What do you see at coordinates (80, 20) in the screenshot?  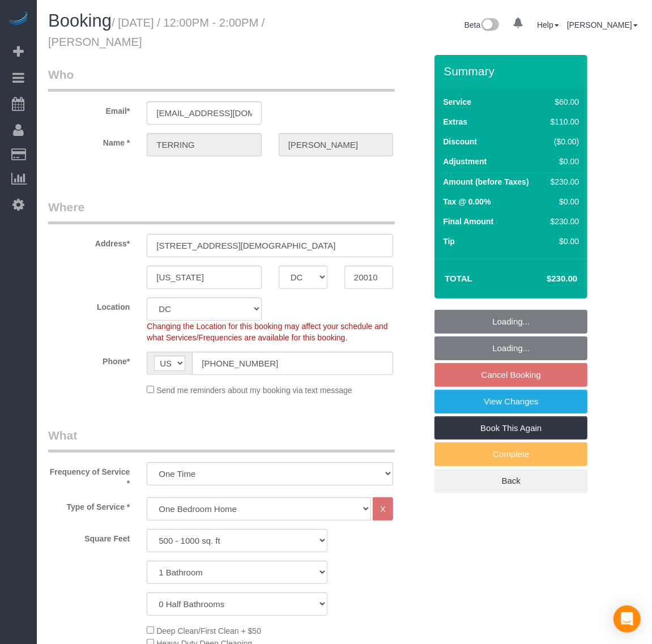 I see `span: Booking` at bounding box center [80, 20].